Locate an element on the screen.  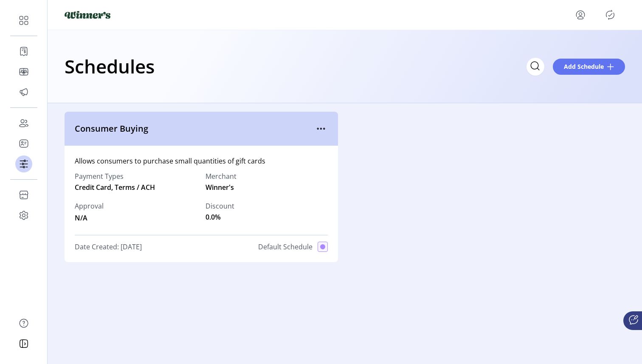
span: Default Schedule is located at coordinates (285, 247).